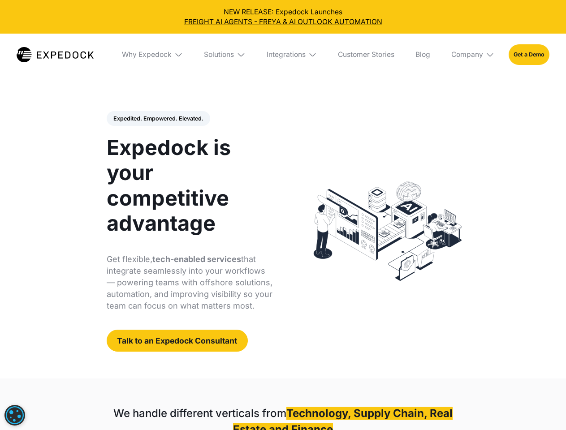 This screenshot has height=430, width=566. Describe the element at coordinates (197, 259) in the screenshot. I see `strong: tech-enabled services` at that location.